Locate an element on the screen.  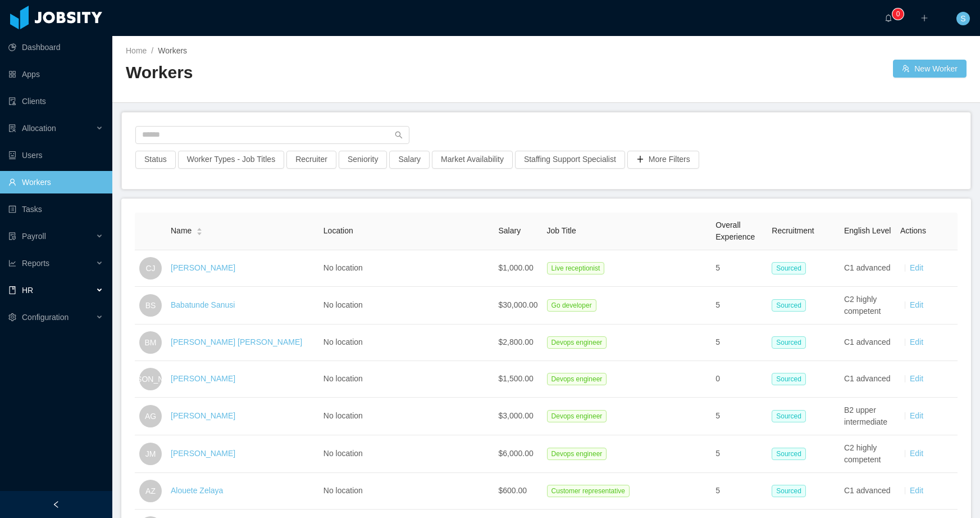
a: Alouete Zelaya is located at coordinates (197, 490).